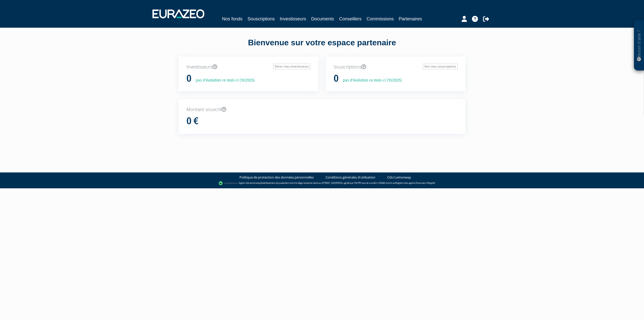 Image resolution: width=644 pixels, height=320 pixels. I want to click on a: Voir mes souscriptions, so click(440, 66).